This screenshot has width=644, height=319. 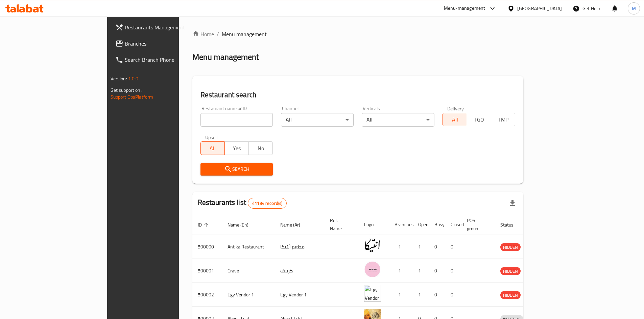 What do you see at coordinates (358, 34) in the screenshot?
I see `nav: breadcrumb` at bounding box center [358, 34].